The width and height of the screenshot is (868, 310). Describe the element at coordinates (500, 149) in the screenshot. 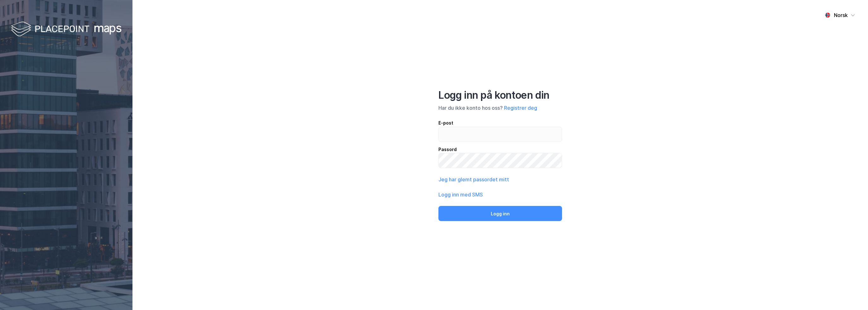

I see `div: Passord` at that location.